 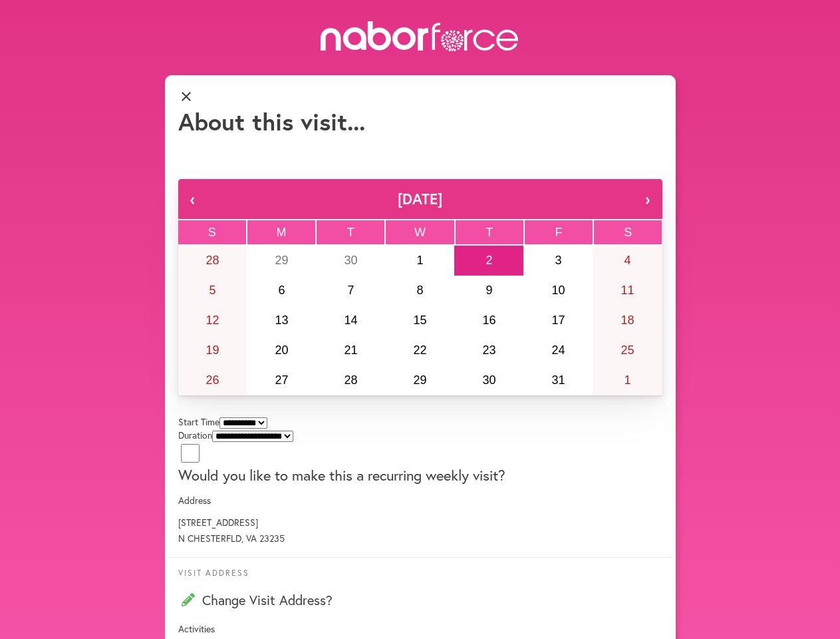 I want to click on abbr: October 12, 2025, so click(x=212, y=320).